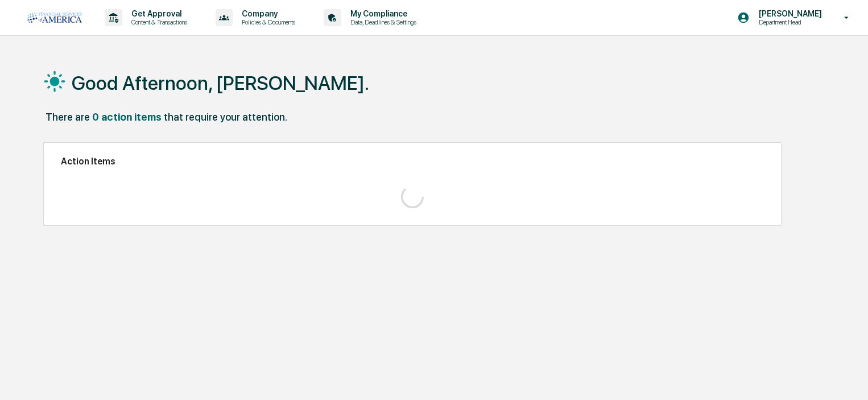  I want to click on h2: Action Items, so click(412, 161).